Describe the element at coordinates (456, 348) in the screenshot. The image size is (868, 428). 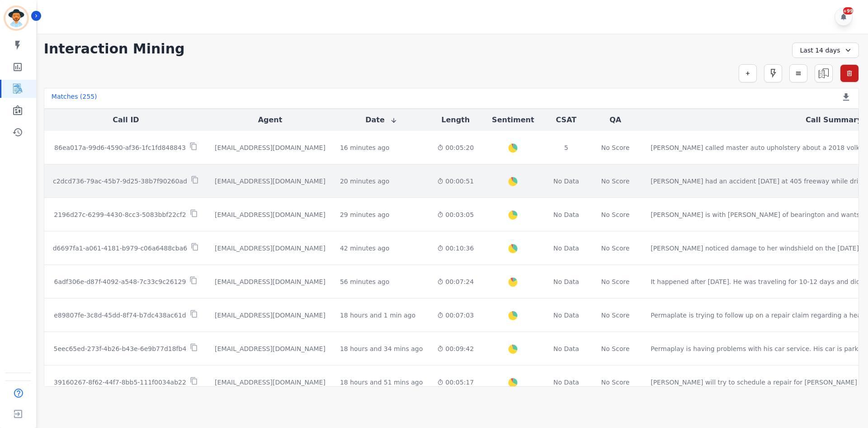
I see `div: 00:09:42` at that location.